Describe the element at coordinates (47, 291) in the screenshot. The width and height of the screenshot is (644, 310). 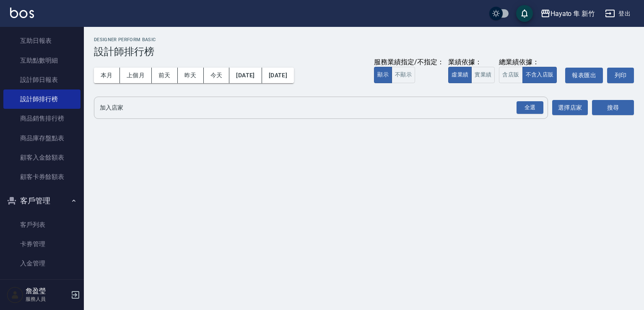
I see `h5: 詹盈瑩` at that location.